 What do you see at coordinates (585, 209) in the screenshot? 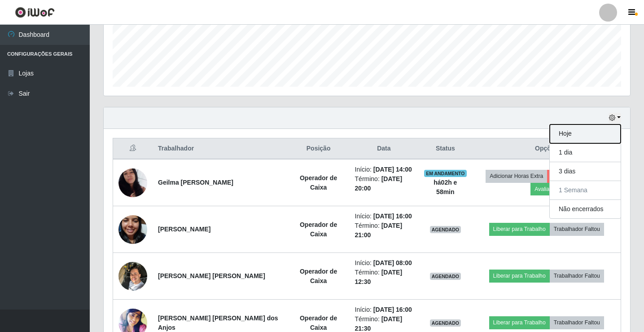
I see `button: Não encerrados` at bounding box center [585, 209].